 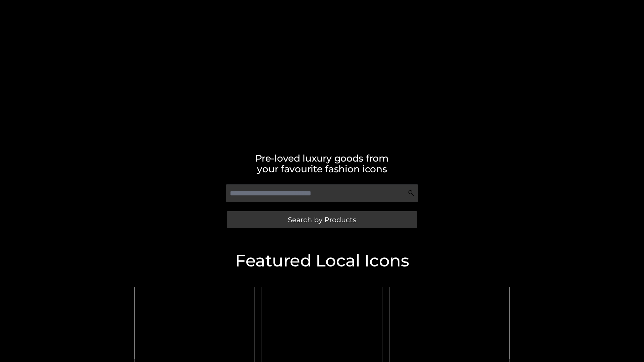 I want to click on h2: Featured Local Icons​, so click(x=322, y=261).